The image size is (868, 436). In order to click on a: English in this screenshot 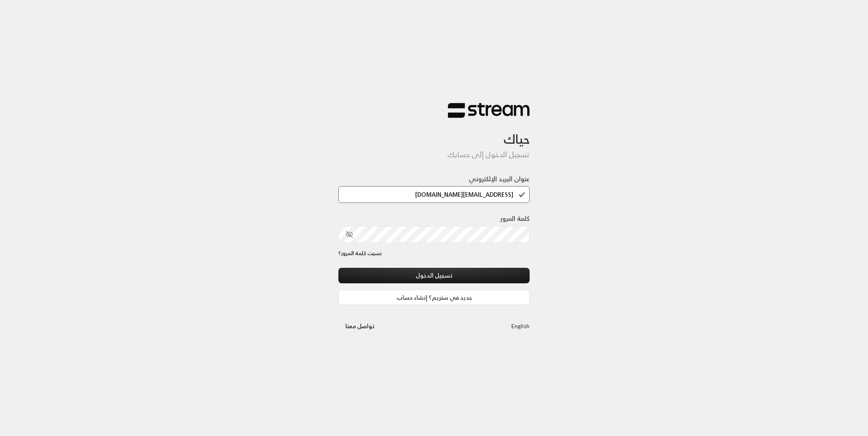, I will do `click(521, 326)`.